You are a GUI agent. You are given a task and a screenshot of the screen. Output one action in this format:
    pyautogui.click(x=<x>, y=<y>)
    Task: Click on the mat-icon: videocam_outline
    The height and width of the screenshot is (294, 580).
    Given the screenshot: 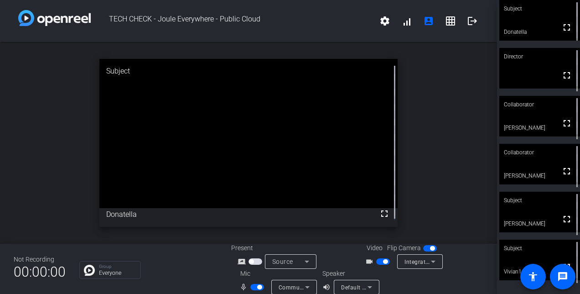 What is the action you would take?
    pyautogui.click(x=371, y=261)
    